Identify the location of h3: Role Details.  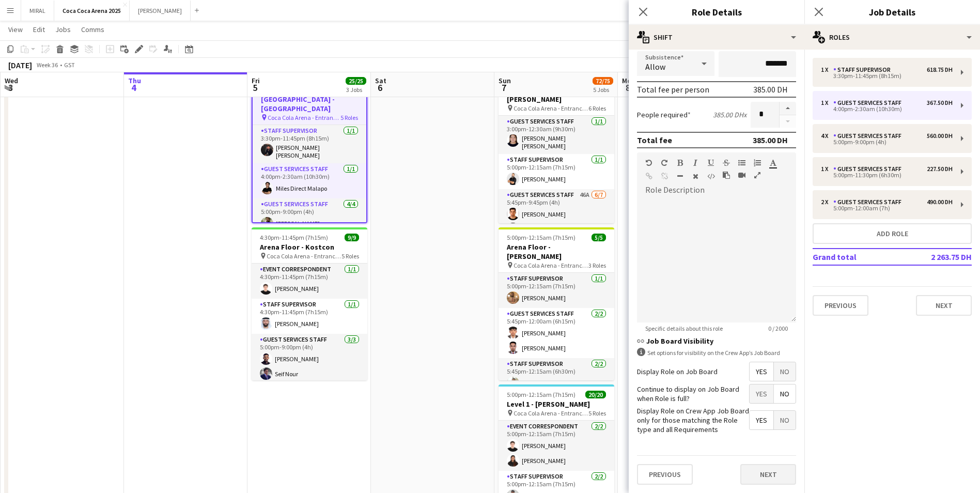
(716, 12).